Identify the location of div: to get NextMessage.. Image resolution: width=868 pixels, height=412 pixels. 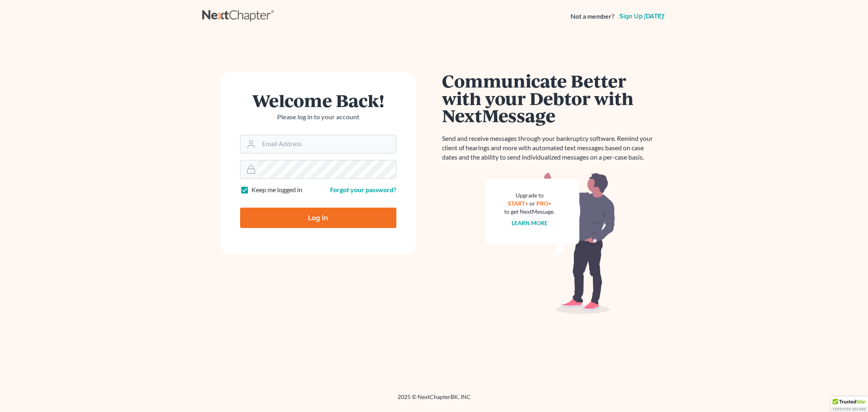
(530, 212).